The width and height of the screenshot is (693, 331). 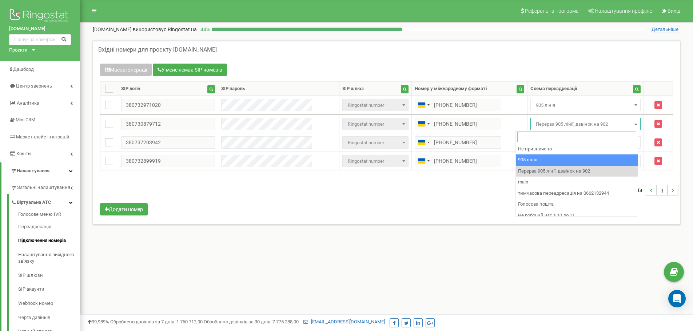 I want to click on span: Кошти, so click(x=24, y=154).